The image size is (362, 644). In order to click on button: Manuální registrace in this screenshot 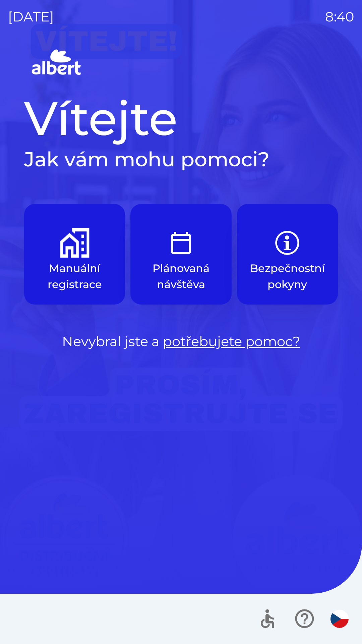, I will do `click(74, 254)`.